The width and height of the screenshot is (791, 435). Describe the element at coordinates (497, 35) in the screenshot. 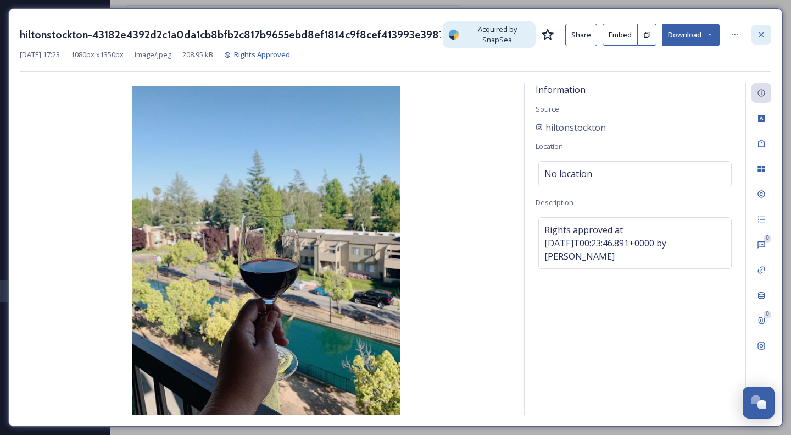

I see `span: Acquired by SnapSea` at that location.